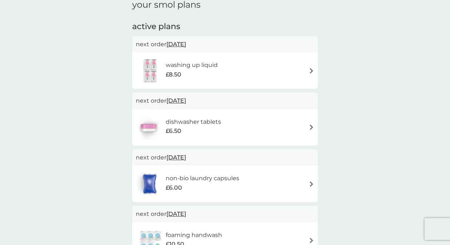  I want to click on h6: dishwasher tablets, so click(193, 122).